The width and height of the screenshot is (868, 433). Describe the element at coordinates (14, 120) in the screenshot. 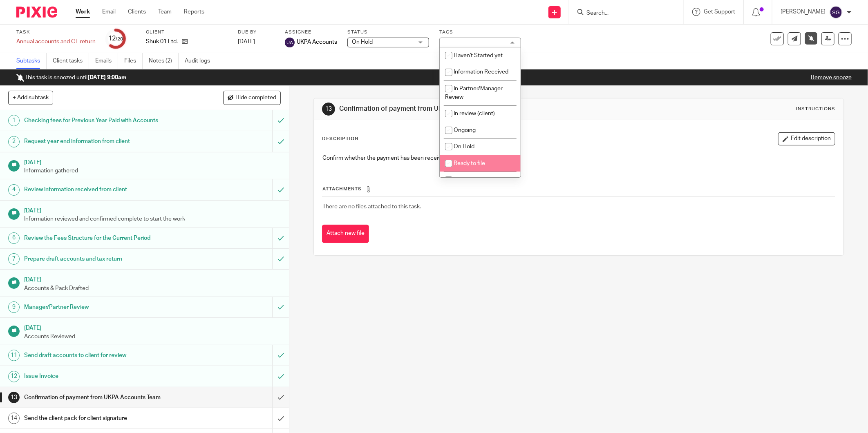

I see `div: 1` at that location.